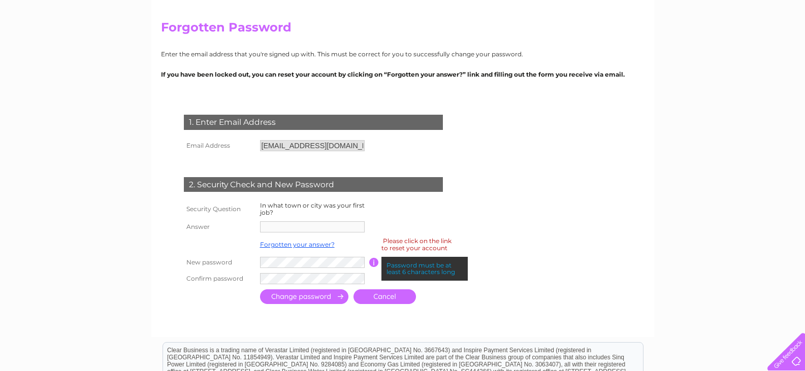  Describe the element at coordinates (732, 47) in the screenshot. I see `a: Telecoms` at that location.